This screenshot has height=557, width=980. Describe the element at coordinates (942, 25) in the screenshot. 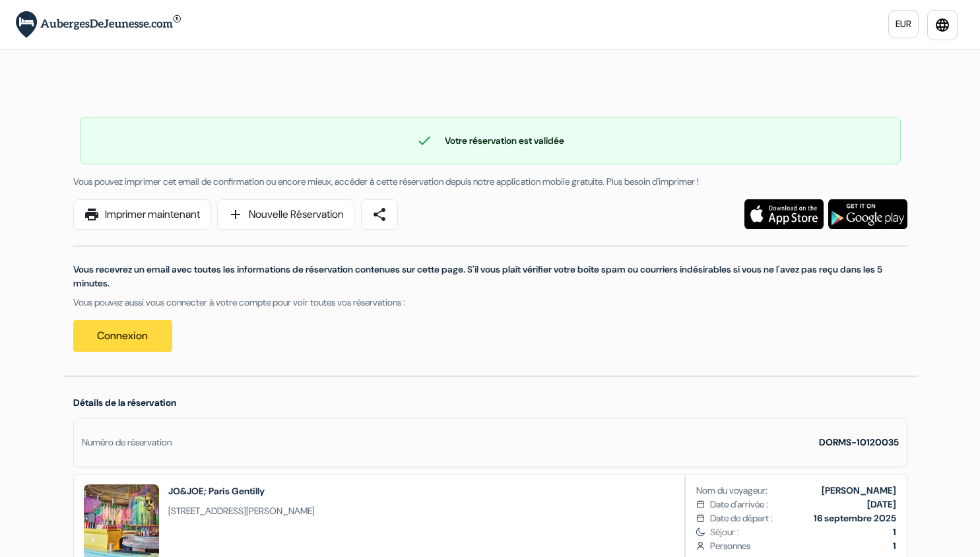

I see `a: language` at that location.